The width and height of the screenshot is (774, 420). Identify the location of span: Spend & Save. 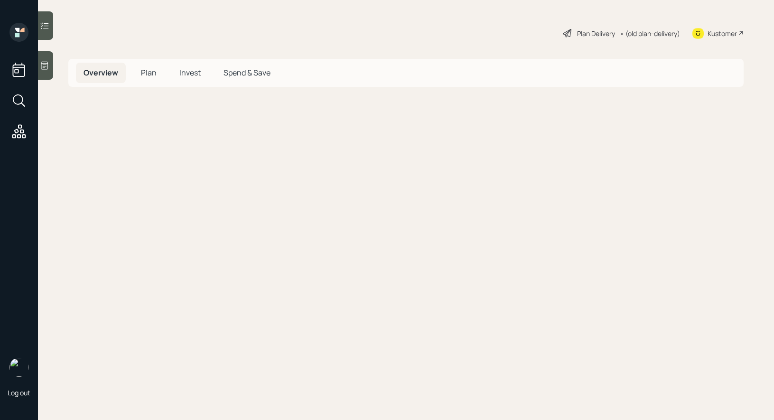
(247, 73).